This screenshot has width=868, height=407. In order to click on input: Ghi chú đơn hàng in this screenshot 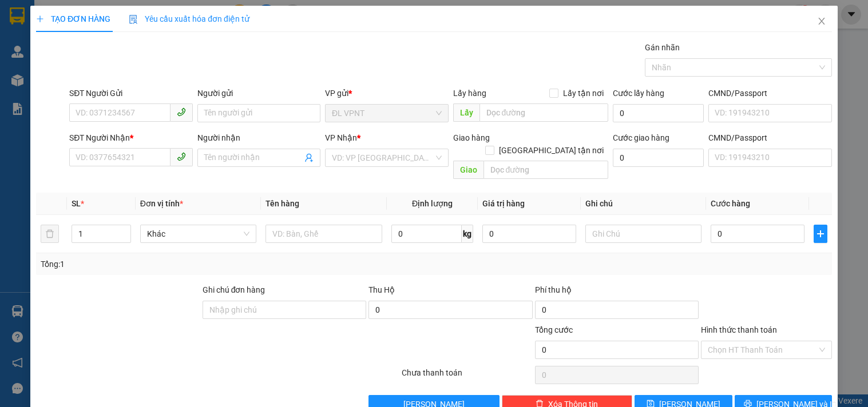, I will do `click(284, 310)`.